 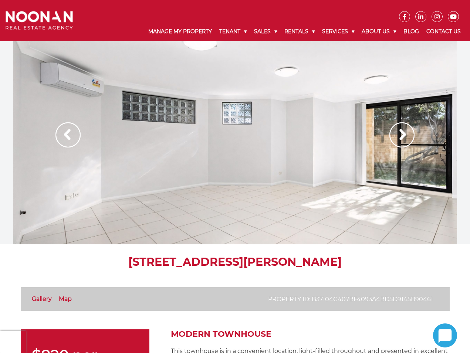 What do you see at coordinates (351, 299) in the screenshot?
I see `p: Property ID: b37104c407bf4093a4bd5d9145b90461` at bounding box center [351, 299].